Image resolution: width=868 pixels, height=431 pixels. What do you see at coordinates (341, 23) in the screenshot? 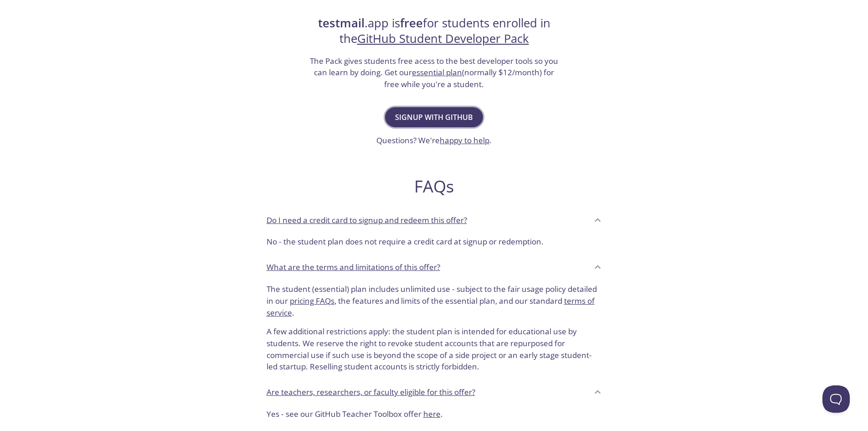
I see `strong: testmail` at bounding box center [341, 23].